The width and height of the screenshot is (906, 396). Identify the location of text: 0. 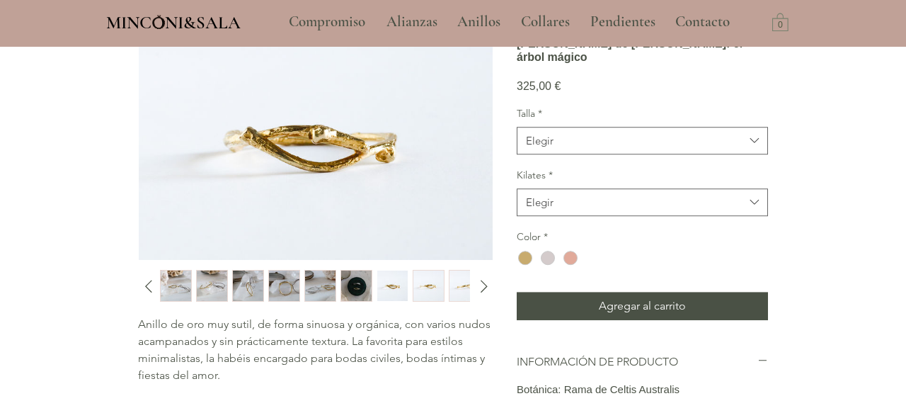
(780, 25).